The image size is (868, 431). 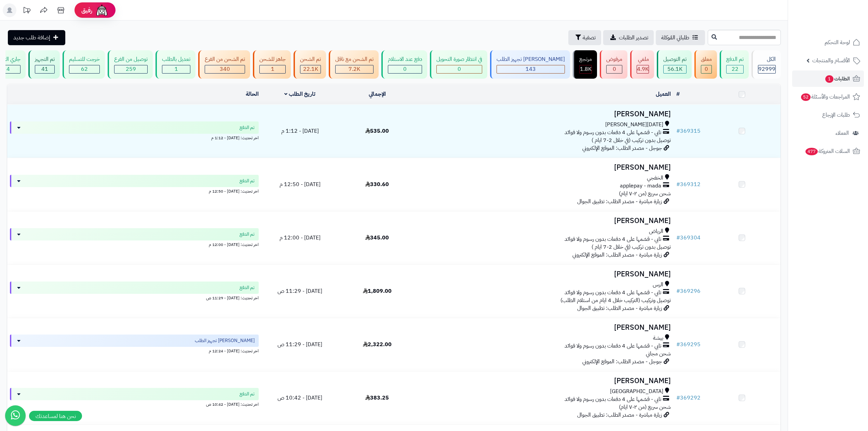 What do you see at coordinates (310, 69) in the screenshot?
I see `span: 22.1K` at bounding box center [310, 69].